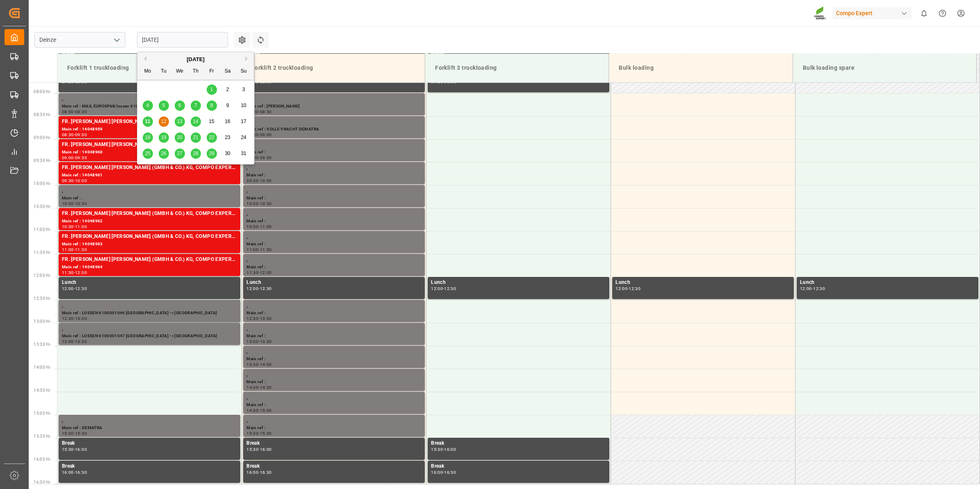  I want to click on div: Bulk loading, so click(700, 68).